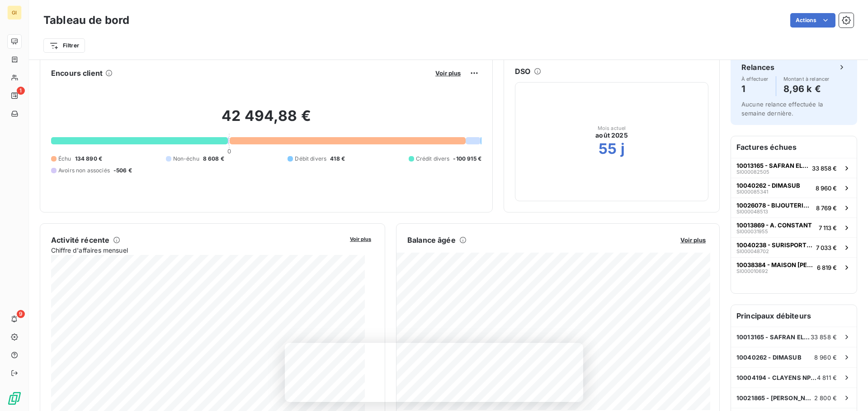 The image size is (868, 411). I want to click on button: Filtrer, so click(64, 46).